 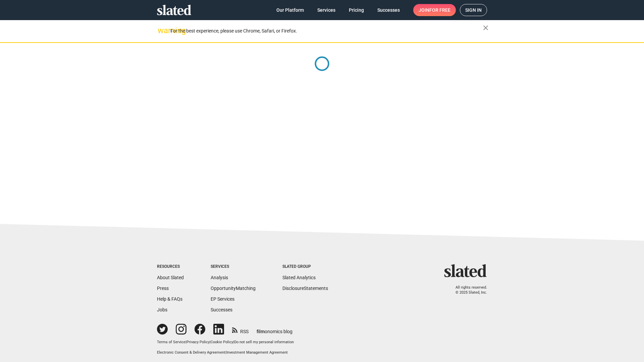 What do you see at coordinates (299, 278) in the screenshot?
I see `a: Slated Analytics` at bounding box center [299, 278].